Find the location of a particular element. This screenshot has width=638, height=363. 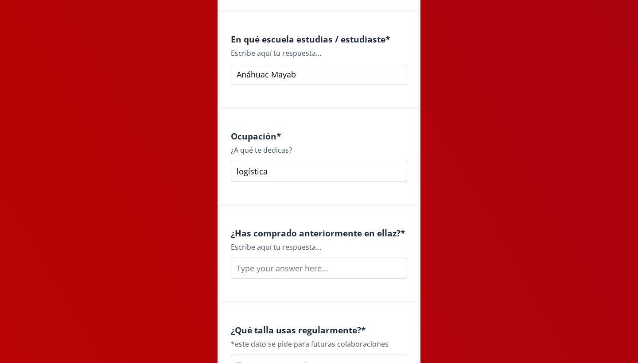

h4: Ocupación * is located at coordinates (319, 136).